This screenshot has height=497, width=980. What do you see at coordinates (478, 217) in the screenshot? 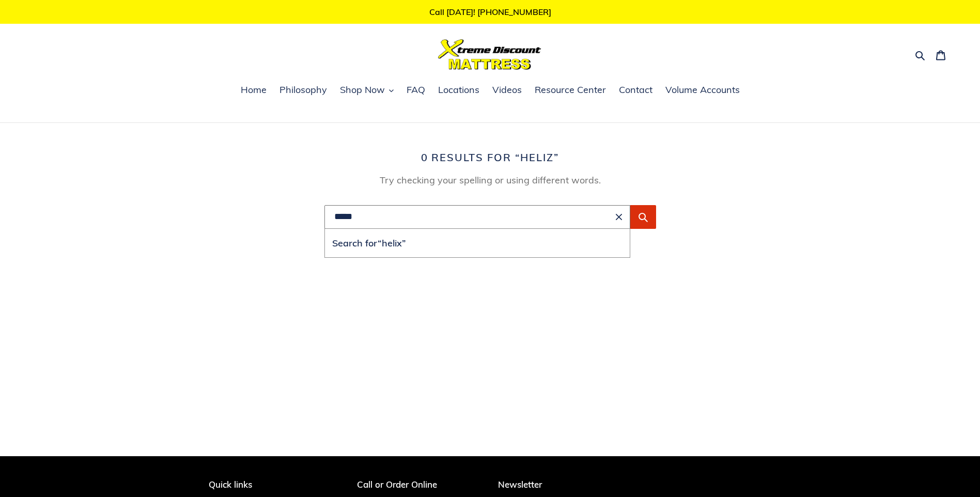
I see `input: Search` at bounding box center [478, 217].